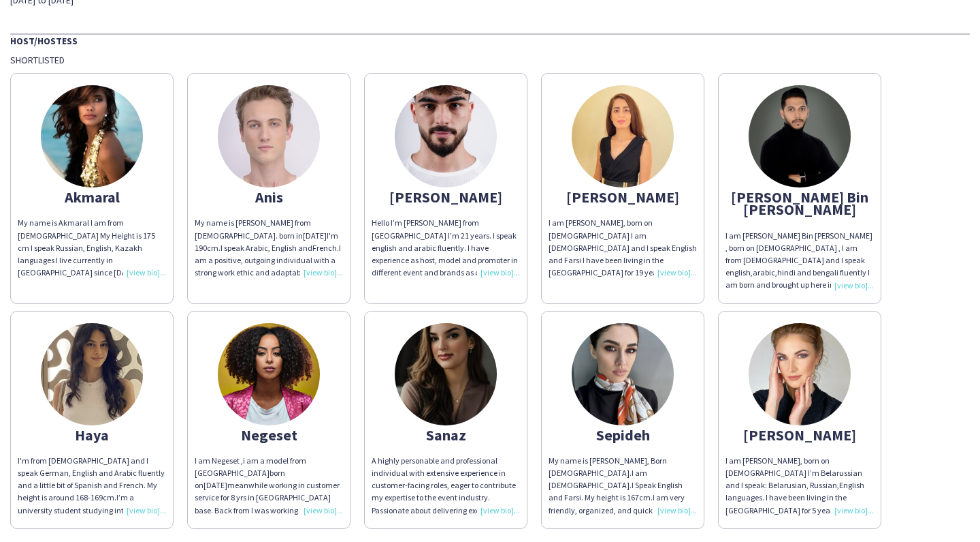  Describe the element at coordinates (446, 435) in the screenshot. I see `div: Sanaz` at that location.